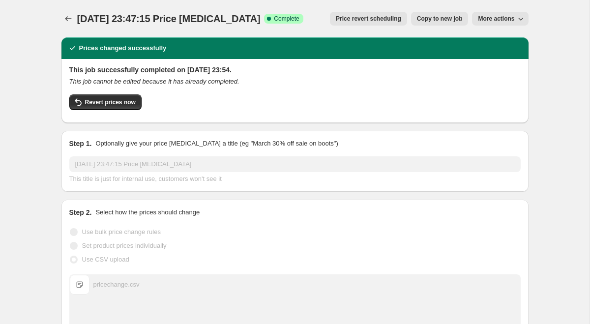  What do you see at coordinates (123, 48) in the screenshot?
I see `h2: Prices changed successfully` at bounding box center [123, 48].